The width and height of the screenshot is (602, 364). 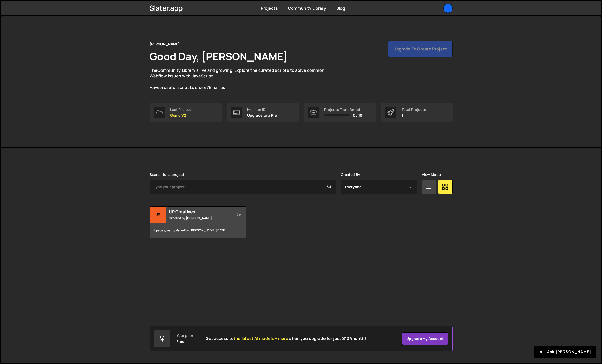 I want to click on p: The is live and growing. Explore the curated scripts to solve common Webflow issues with JavaScri..., so click(x=242, y=79).